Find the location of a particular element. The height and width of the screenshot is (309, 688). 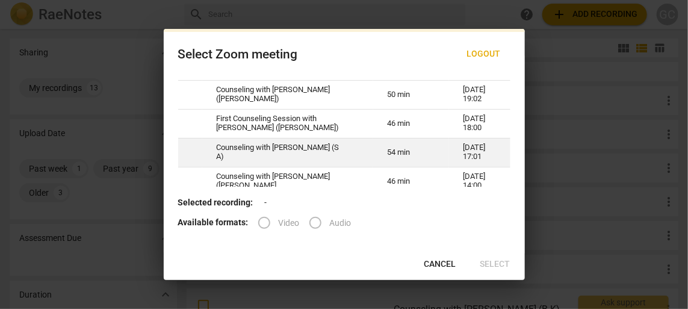

span: Cancel is located at coordinates (440, 264).